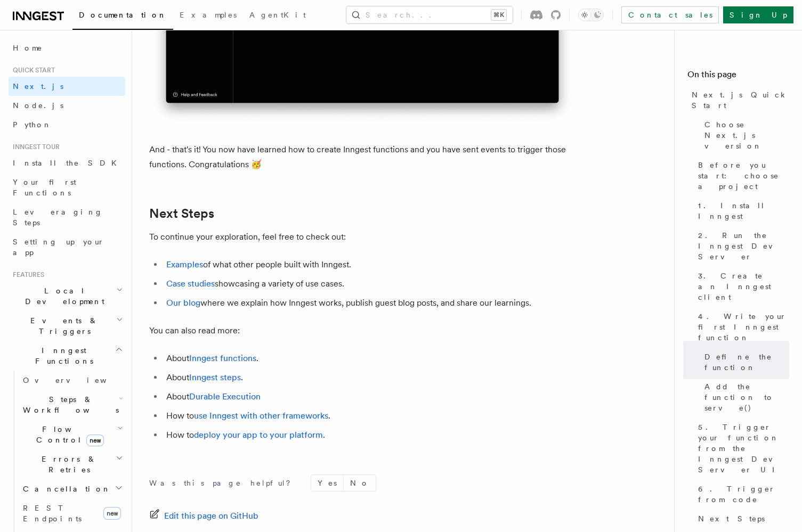  Describe the element at coordinates (261, 416) in the screenshot. I see `a: use Inngest with other frameworks` at that location.